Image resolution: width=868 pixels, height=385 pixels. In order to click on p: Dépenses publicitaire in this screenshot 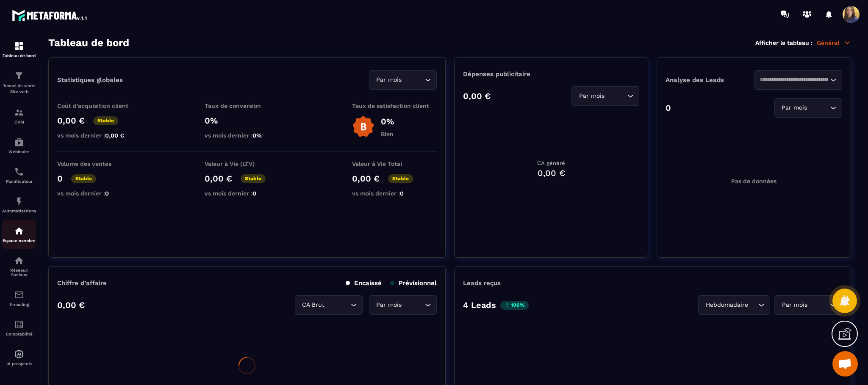, I will do `click(551, 74)`.